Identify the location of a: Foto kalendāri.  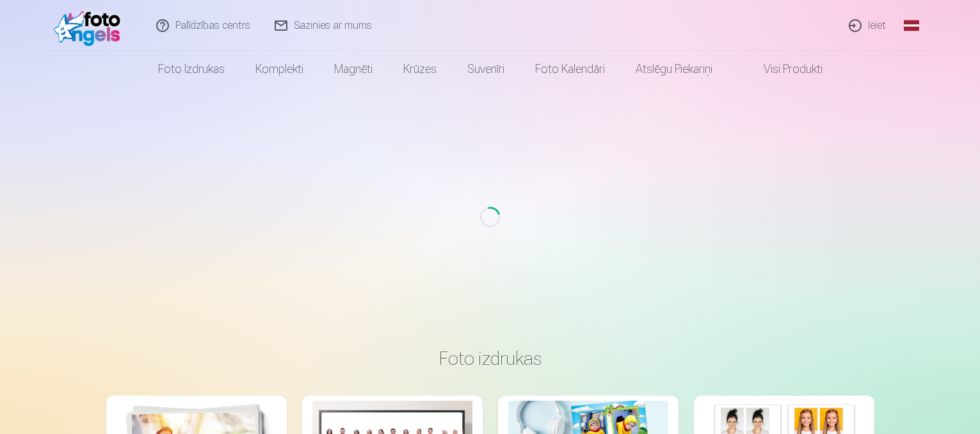
(570, 69).